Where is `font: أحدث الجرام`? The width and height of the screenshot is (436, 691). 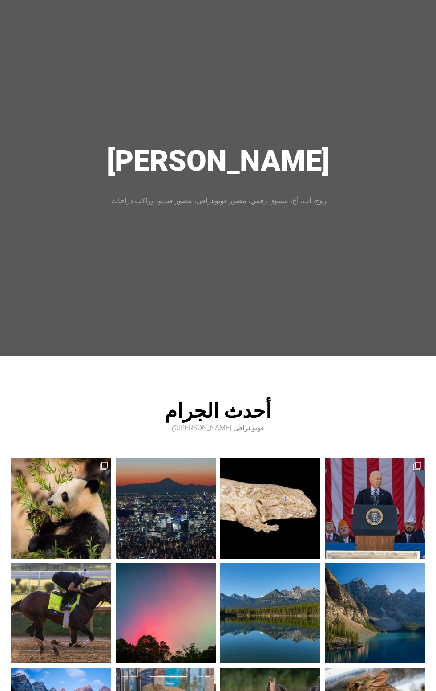
font: أحدث الجرام is located at coordinates (218, 411).